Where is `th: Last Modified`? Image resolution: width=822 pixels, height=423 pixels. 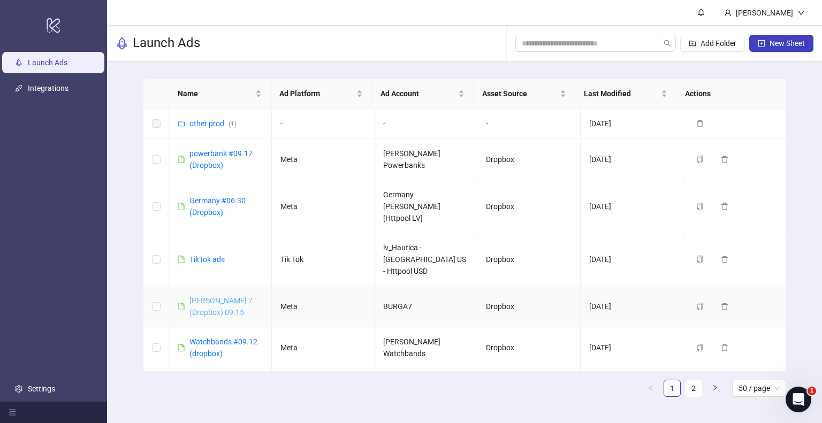 th: Last Modified is located at coordinates (626, 94).